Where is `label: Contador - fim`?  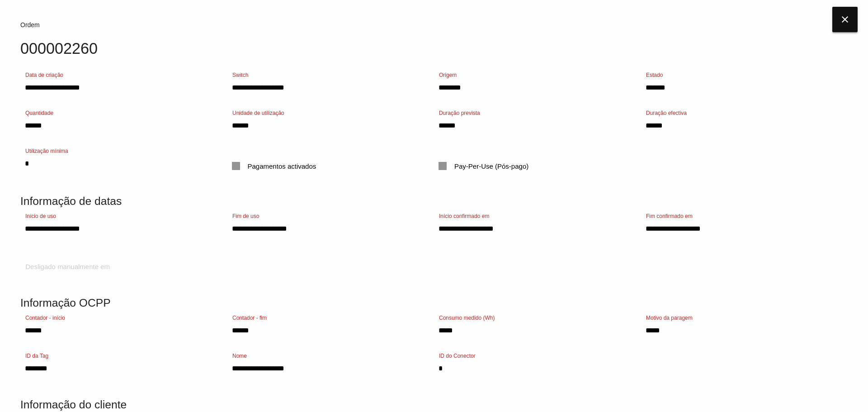 label: Contador - fim is located at coordinates (249, 318).